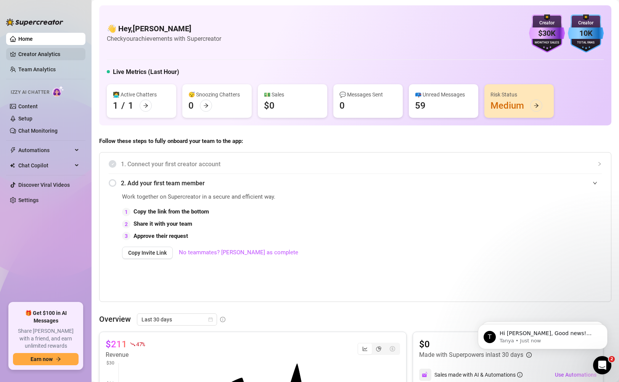 The width and height of the screenshot is (619, 382). Describe the element at coordinates (125, 355) in the screenshot. I see `article: Revenue` at that location.